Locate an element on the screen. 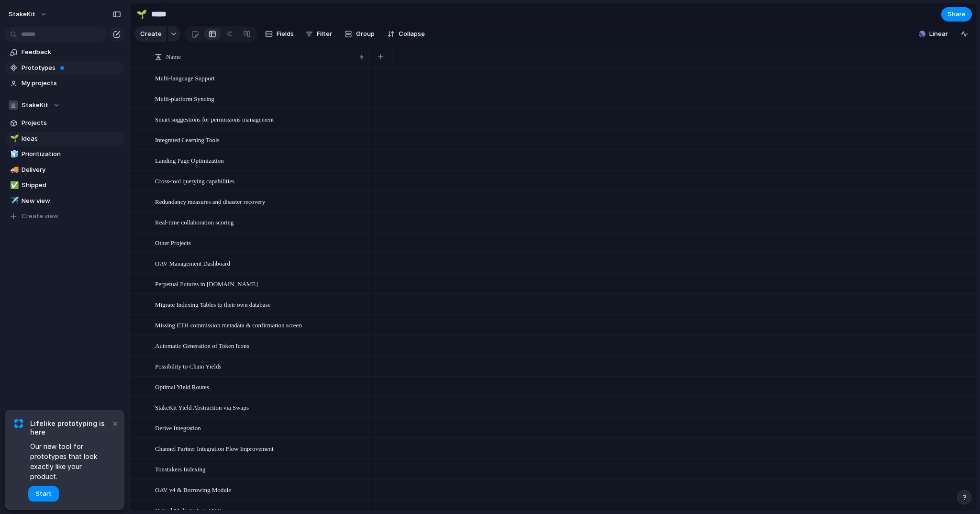 This screenshot has width=980, height=514. span: Ideas is located at coordinates (71, 139).